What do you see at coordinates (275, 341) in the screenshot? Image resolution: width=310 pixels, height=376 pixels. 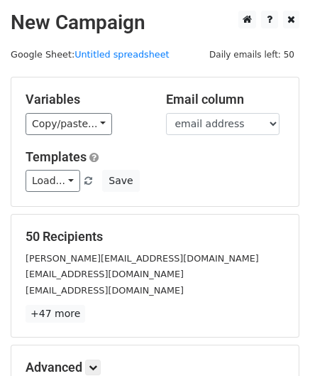 I see `div: Chat Widget` at bounding box center [275, 341].